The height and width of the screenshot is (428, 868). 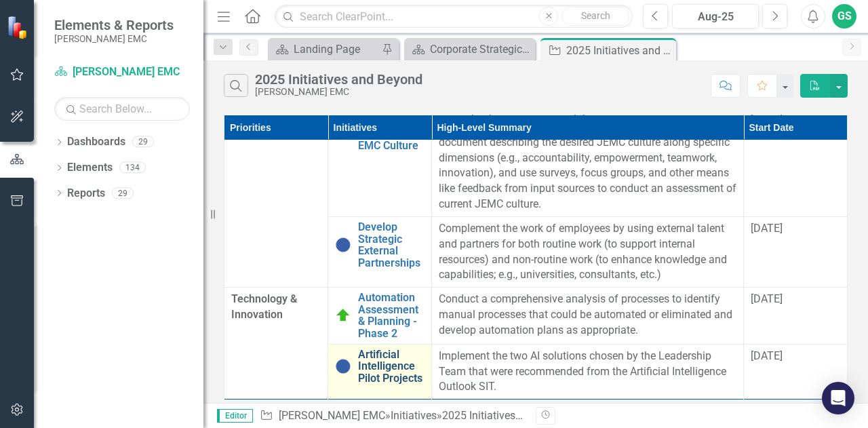 What do you see at coordinates (89, 167) in the screenshot?
I see `a: Elements` at bounding box center [89, 167].